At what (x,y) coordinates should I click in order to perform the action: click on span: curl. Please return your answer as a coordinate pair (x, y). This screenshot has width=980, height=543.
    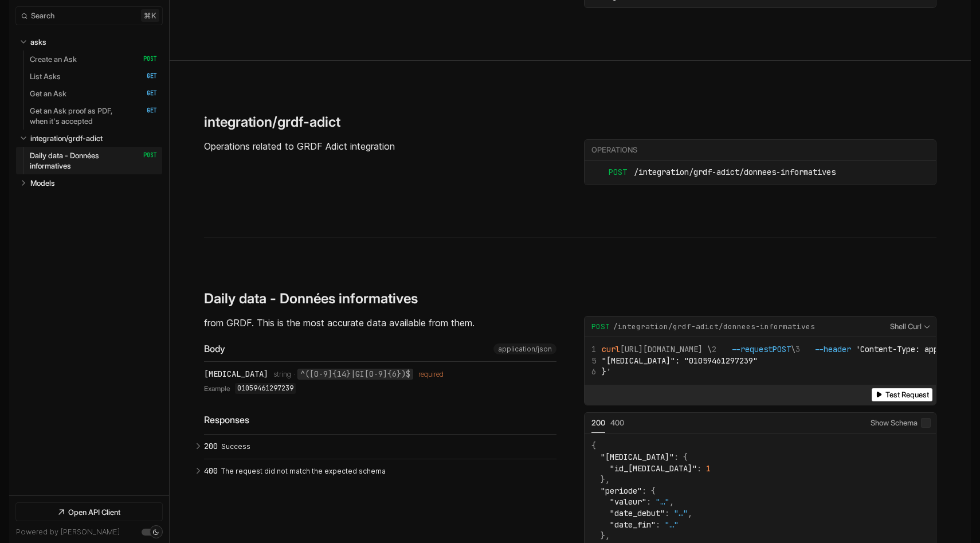
    Looking at the image, I should click on (611, 349).